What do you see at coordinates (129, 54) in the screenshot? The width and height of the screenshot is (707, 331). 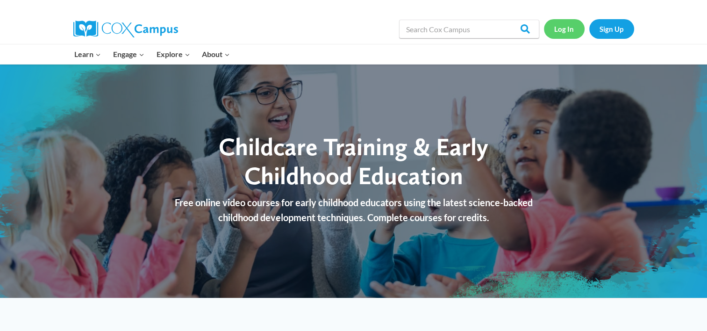 I see `button: Child menu of Engage` at bounding box center [129, 54].